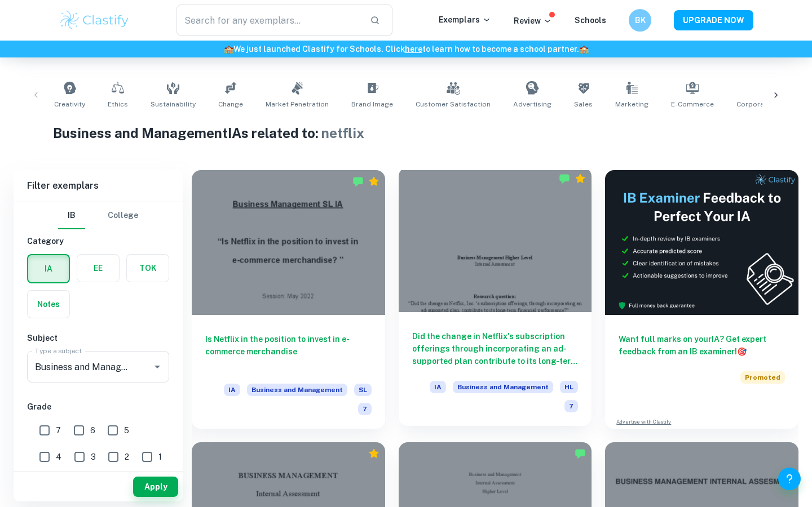 The width and height of the screenshot is (812, 507). What do you see at coordinates (569, 387) in the screenshot?
I see `span: HL` at bounding box center [569, 387].